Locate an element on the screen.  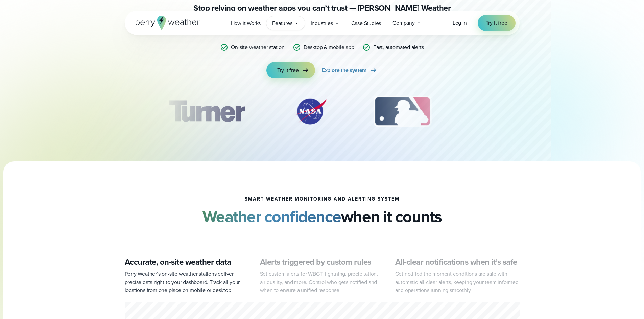
h3: Accurate, on-site weather data is located at coordinates (187, 262).